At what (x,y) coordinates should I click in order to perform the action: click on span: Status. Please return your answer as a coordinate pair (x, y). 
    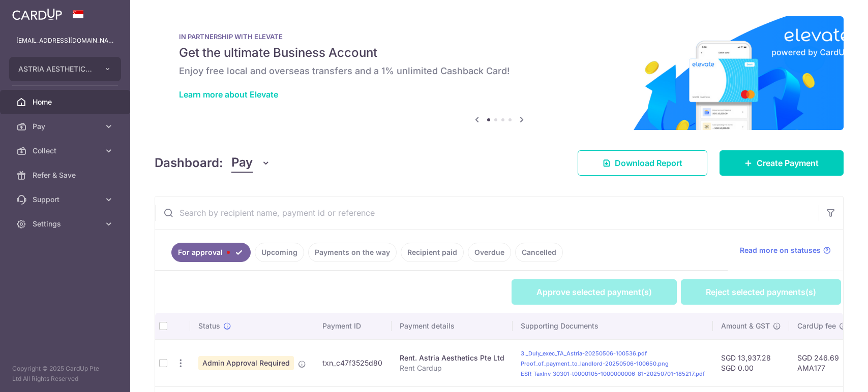
    Looking at the image, I should click on (209, 326).